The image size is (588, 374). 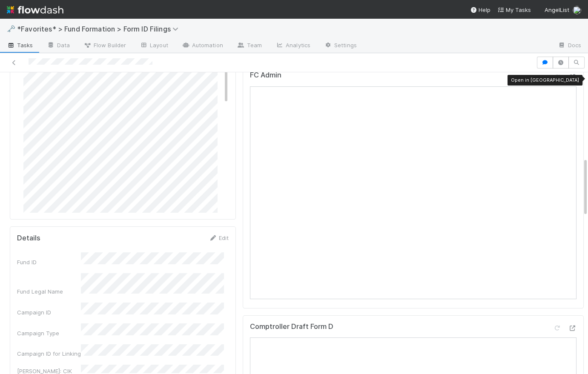 I want to click on span: My Tasks, so click(x=514, y=9).